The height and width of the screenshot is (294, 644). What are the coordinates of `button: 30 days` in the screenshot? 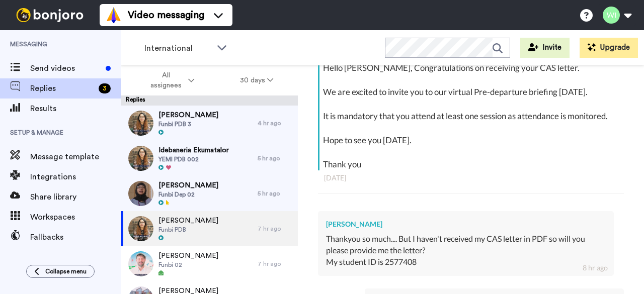 It's located at (257, 80).